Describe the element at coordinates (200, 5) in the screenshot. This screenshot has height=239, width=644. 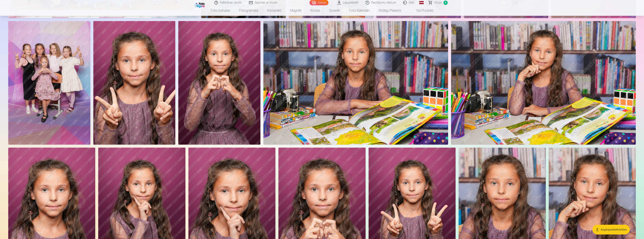
I see `img: /fa1` at that location.